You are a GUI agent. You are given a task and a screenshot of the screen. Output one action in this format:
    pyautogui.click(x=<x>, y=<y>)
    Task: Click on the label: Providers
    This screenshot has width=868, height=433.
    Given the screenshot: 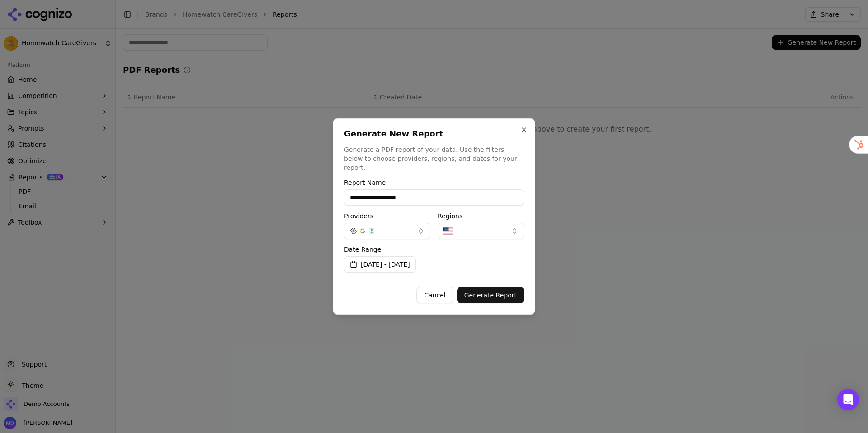 What is the action you would take?
    pyautogui.click(x=387, y=216)
    